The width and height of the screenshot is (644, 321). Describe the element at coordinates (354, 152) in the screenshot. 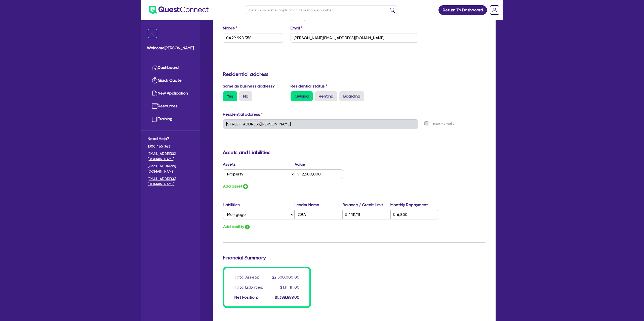

I see `h3: Assets and Liabilities` at that location.